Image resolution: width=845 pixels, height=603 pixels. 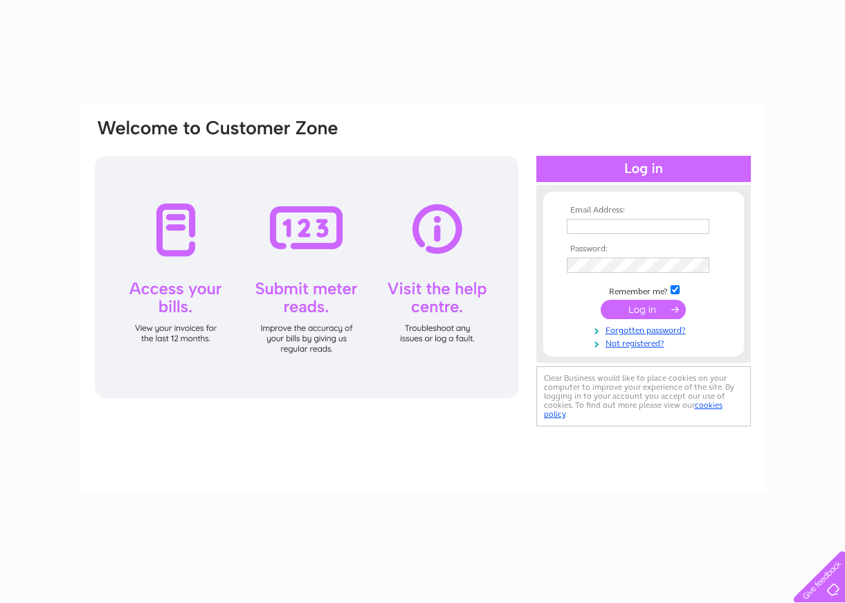 What do you see at coordinates (645, 329) in the screenshot?
I see `a: Forgotten password?` at bounding box center [645, 329].